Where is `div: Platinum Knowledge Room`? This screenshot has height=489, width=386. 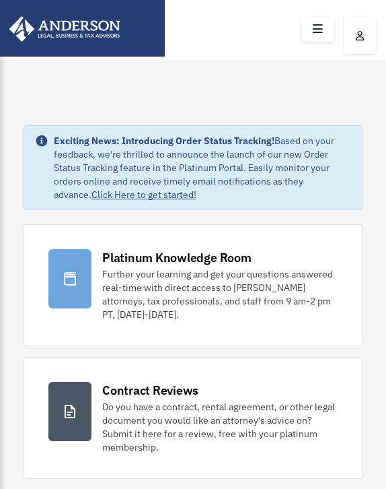
div: Platinum Knowledge Room is located at coordinates (177, 257).